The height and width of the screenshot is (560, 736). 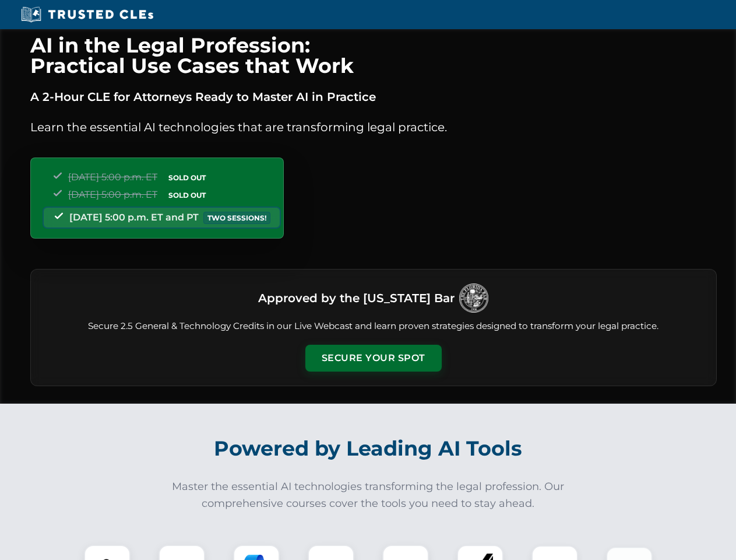 What do you see at coordinates (368, 495) in the screenshot?
I see `p: Master the essential AI technologies transforming the legal profession. Our comprehensive courses...` at bounding box center [368, 495].